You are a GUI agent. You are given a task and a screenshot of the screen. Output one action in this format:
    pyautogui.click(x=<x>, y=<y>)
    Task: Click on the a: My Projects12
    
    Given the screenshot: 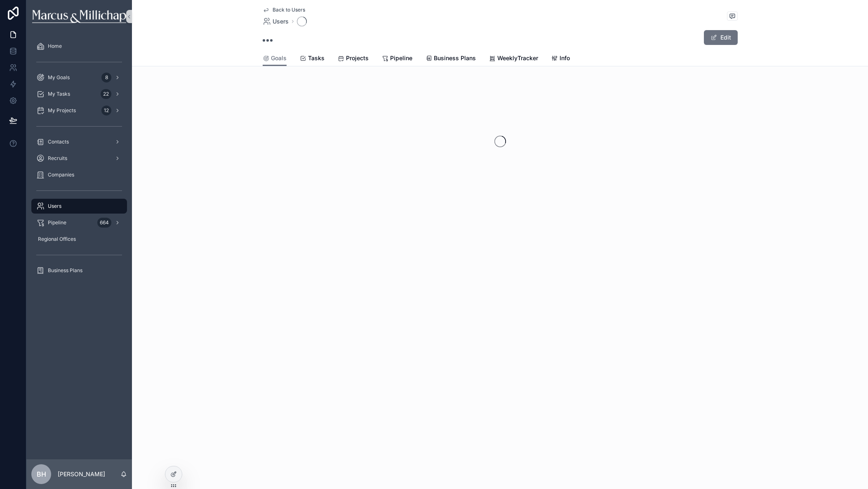 What is the action you would take?
    pyautogui.click(x=79, y=110)
    